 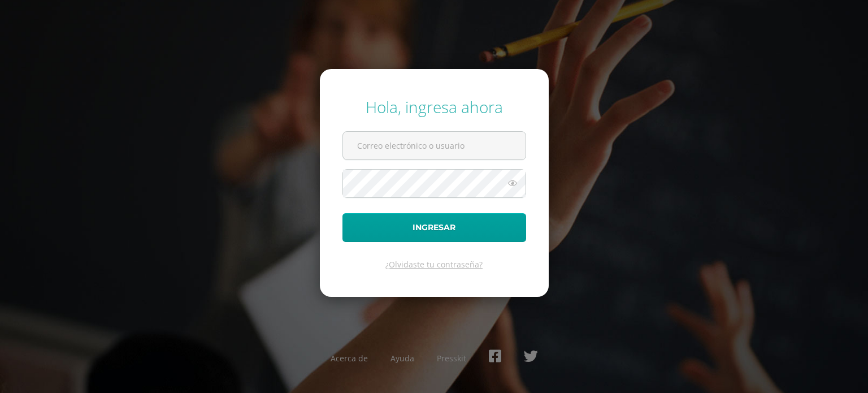 I want to click on a: Ayuda, so click(x=402, y=358).